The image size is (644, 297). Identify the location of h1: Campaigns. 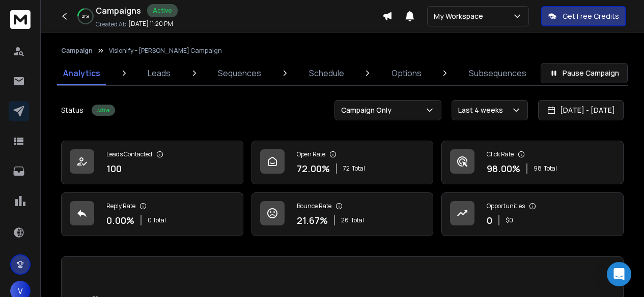
(118, 11).